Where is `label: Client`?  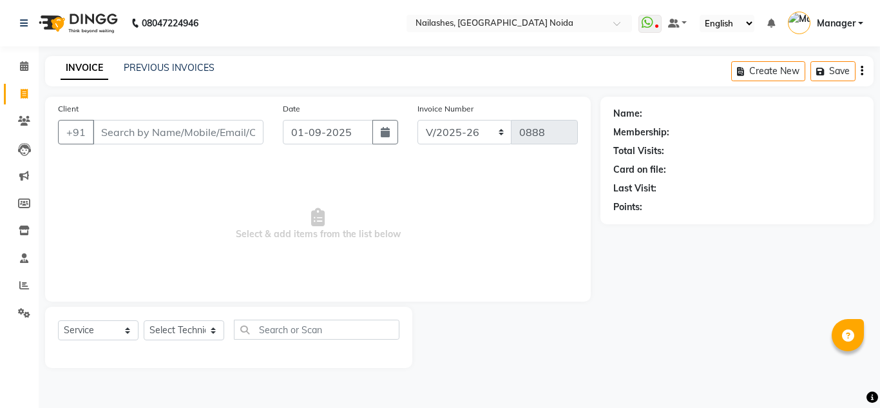
label: Client is located at coordinates (68, 109).